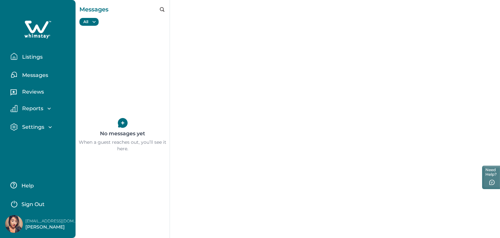 The width and height of the screenshot is (500, 238). I want to click on p: Help, so click(27, 185).